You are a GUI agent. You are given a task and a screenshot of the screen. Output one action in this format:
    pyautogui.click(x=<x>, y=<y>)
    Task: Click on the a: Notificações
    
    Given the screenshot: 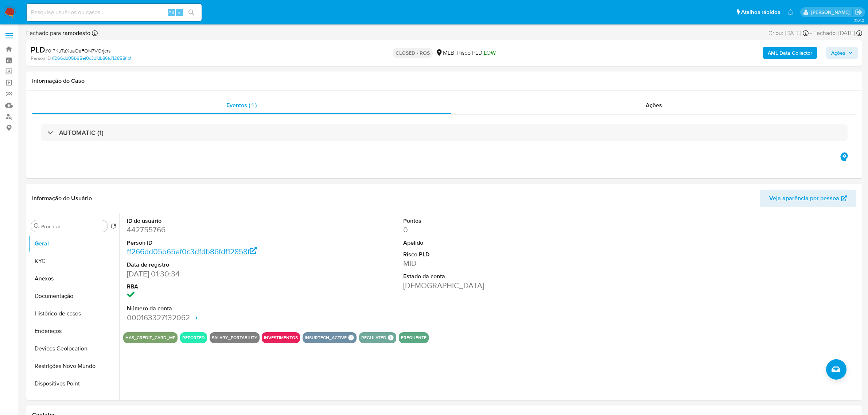 What is the action you would take?
    pyautogui.click(x=790, y=12)
    